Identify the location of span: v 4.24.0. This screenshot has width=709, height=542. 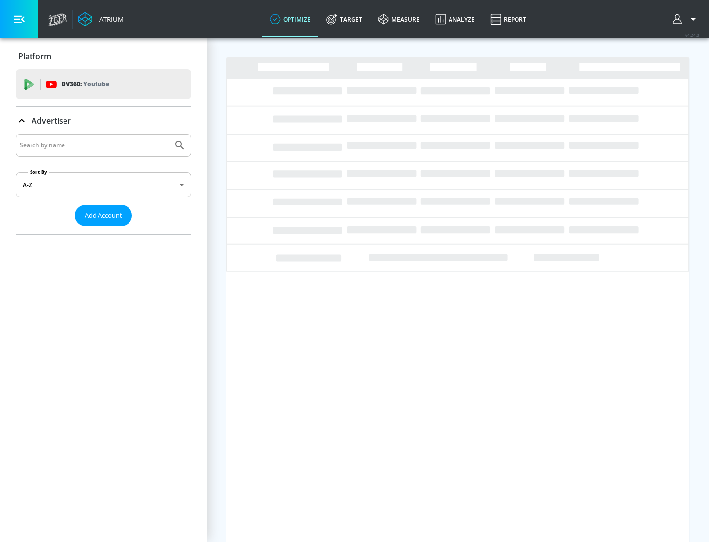
(692, 35).